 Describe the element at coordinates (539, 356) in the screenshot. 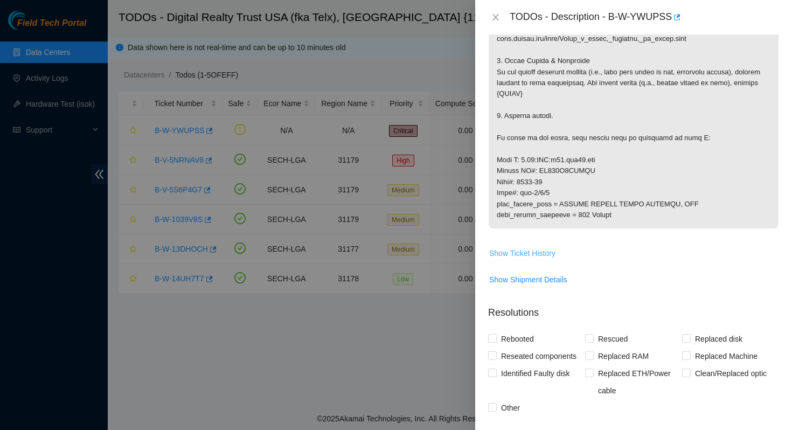

I see `span: Reseated components` at that location.